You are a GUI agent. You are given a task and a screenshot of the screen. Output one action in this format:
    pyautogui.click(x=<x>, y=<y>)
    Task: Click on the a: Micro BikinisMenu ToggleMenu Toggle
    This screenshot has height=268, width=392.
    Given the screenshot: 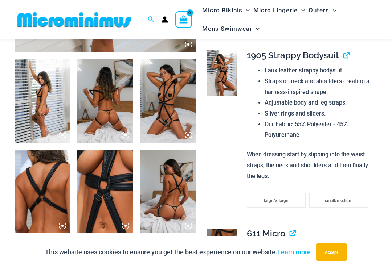 What is the action you would take?
    pyautogui.click(x=226, y=10)
    